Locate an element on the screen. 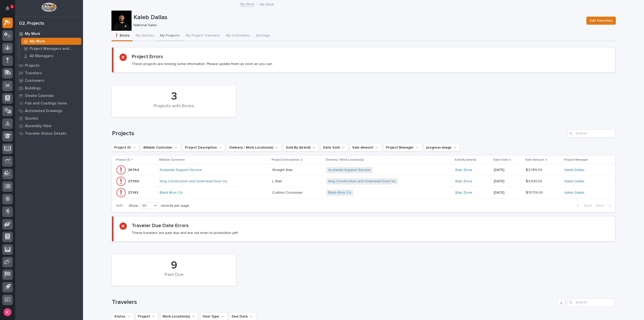 The image size is (644, 320). p: Billable Customer is located at coordinates (172, 160).